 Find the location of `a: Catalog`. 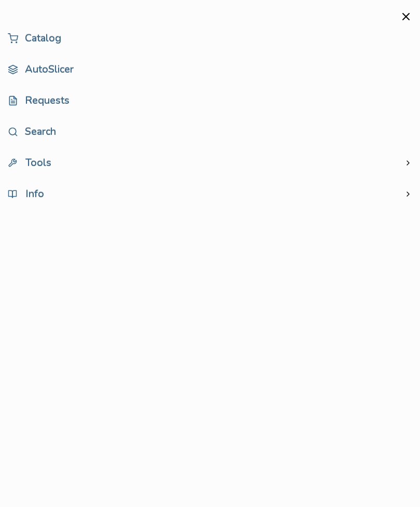

a: Catalog is located at coordinates (210, 38).